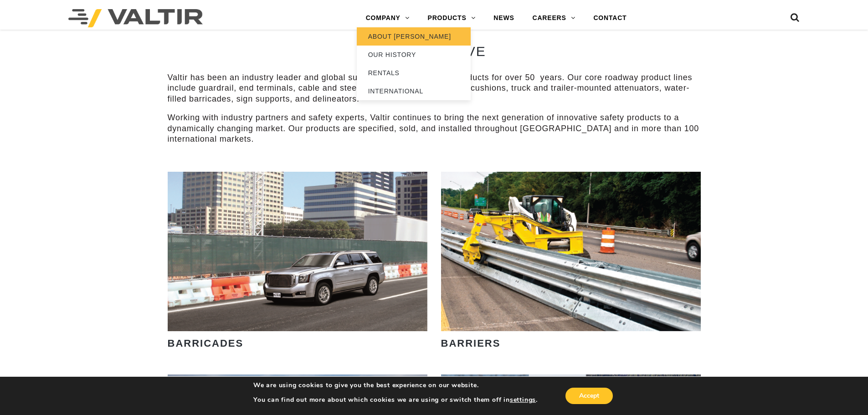  What do you see at coordinates (414, 91) in the screenshot?
I see `a: INTERNATIONAL` at bounding box center [414, 91].